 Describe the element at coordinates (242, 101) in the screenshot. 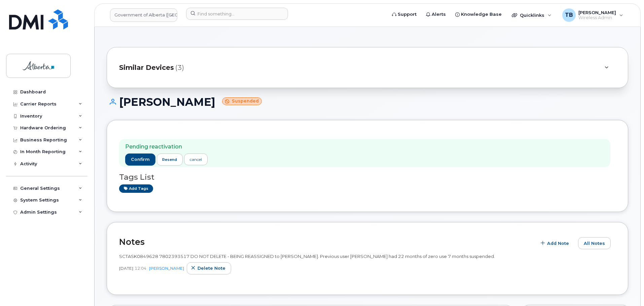

I see `small: Suspended` at that location.